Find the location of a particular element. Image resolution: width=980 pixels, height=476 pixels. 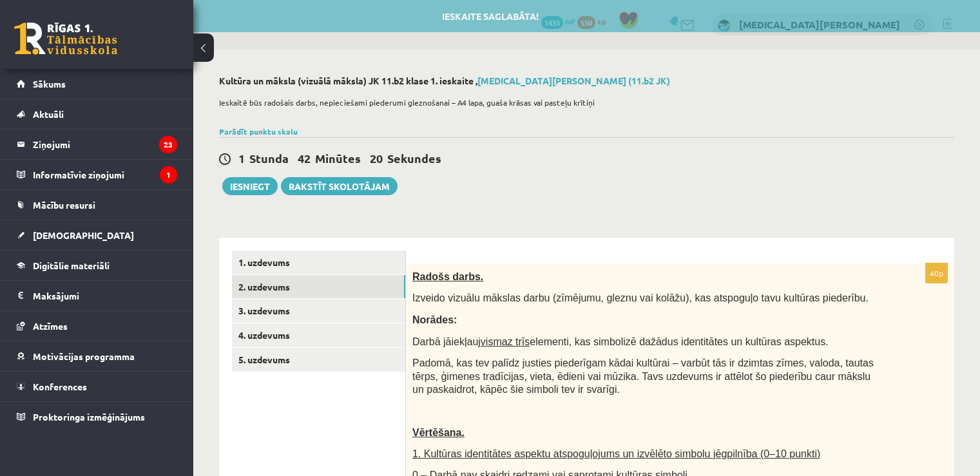

span: Izveido vizuālu mākslas darbu (zīmējumu, gleznu vai kolāžu), kas atspoguļo tavu kultūras piederību. is located at coordinates (640, 298).